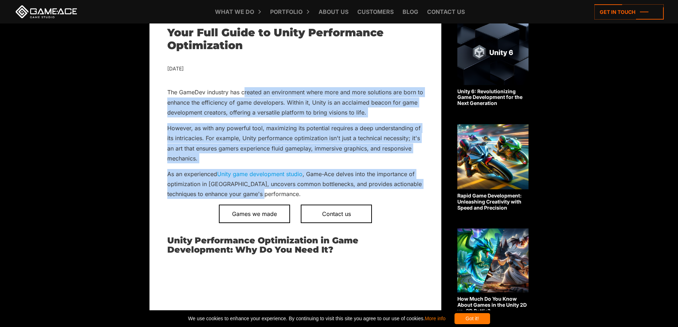  What do you see at coordinates (493, 167) in the screenshot?
I see `a: Rapid Game Development: Unleashing Creativity with Speed and Precision` at bounding box center [493, 167].